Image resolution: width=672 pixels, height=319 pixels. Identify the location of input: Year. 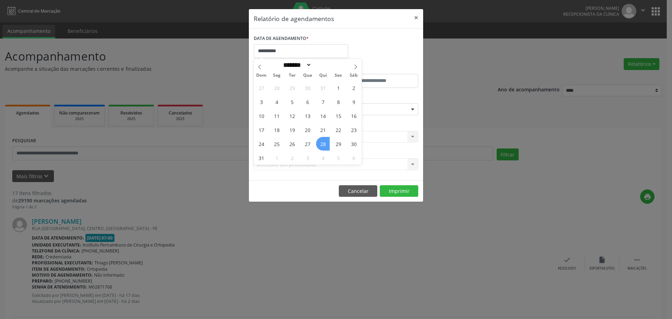
(323, 65).